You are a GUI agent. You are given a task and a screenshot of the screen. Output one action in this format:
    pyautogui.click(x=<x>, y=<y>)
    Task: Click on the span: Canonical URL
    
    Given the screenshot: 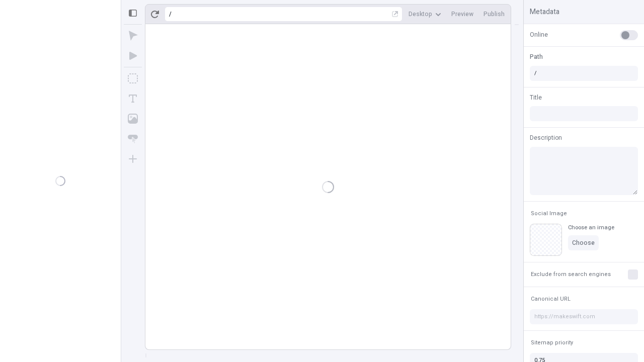 What is the action you would take?
    pyautogui.click(x=550, y=298)
    